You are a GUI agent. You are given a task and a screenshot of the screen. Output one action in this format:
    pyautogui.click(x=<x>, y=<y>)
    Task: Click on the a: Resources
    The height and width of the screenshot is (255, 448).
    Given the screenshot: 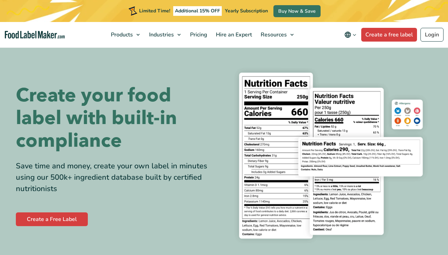 What is the action you would take?
    pyautogui.click(x=277, y=35)
    